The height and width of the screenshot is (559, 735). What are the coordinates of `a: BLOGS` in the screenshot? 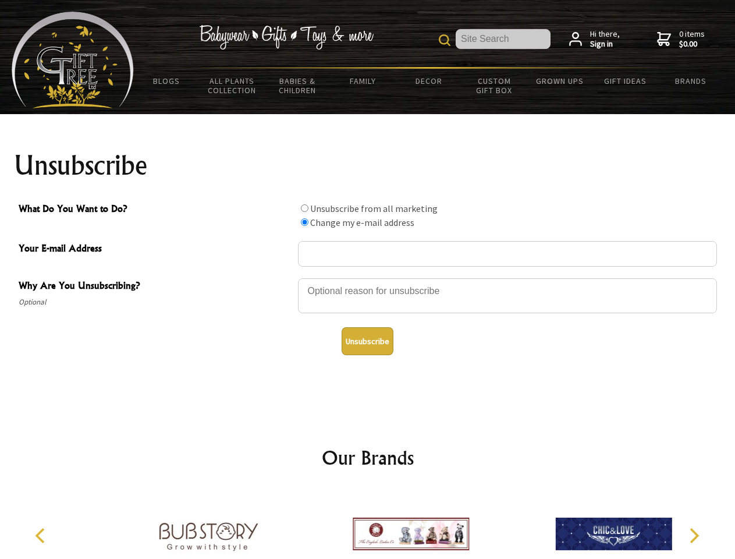 It's located at (166, 81).